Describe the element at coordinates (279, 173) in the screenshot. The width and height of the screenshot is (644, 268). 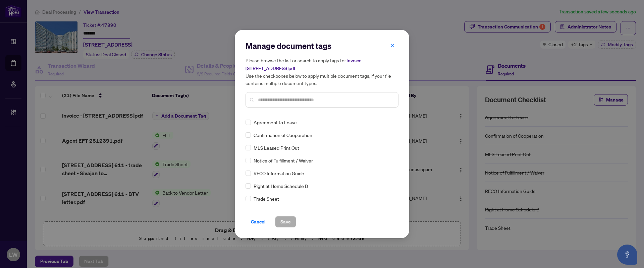
I see `span: RECO Information Guide` at that location.